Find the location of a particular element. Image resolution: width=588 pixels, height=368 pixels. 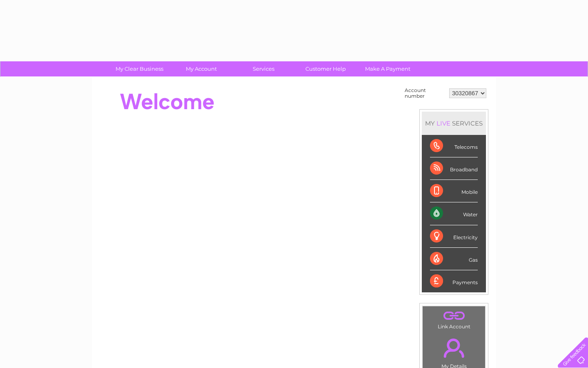

a: My Clear Business is located at coordinates (139, 68).